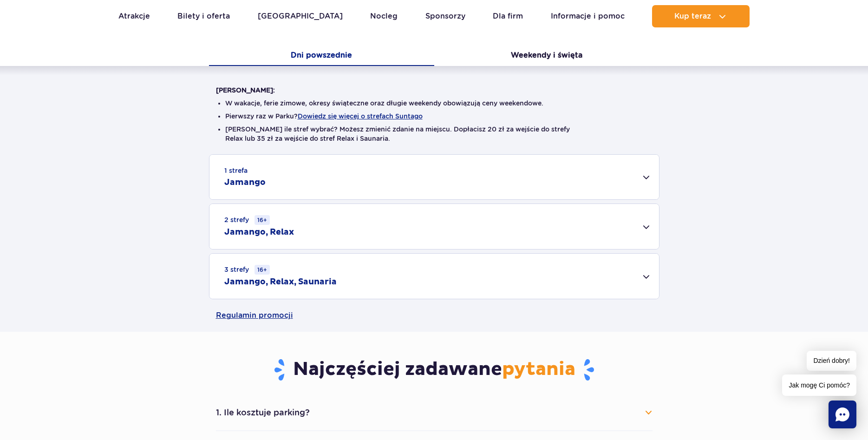 Image resolution: width=868 pixels, height=440 pixels. What do you see at coordinates (547, 56) in the screenshot?
I see `button: Weekendy i święta` at bounding box center [547, 56].